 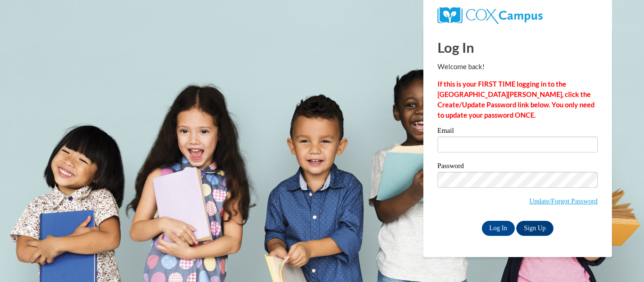 What do you see at coordinates (490, 14) in the screenshot?
I see `a: COX Campus` at bounding box center [490, 14].